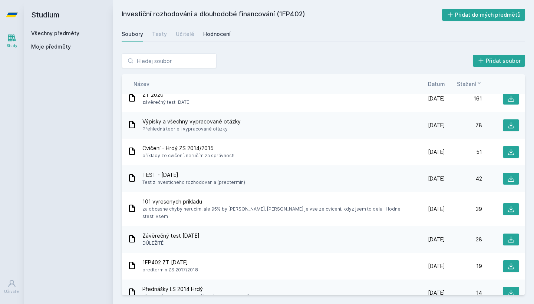  I want to click on div: 28, so click(464, 240).